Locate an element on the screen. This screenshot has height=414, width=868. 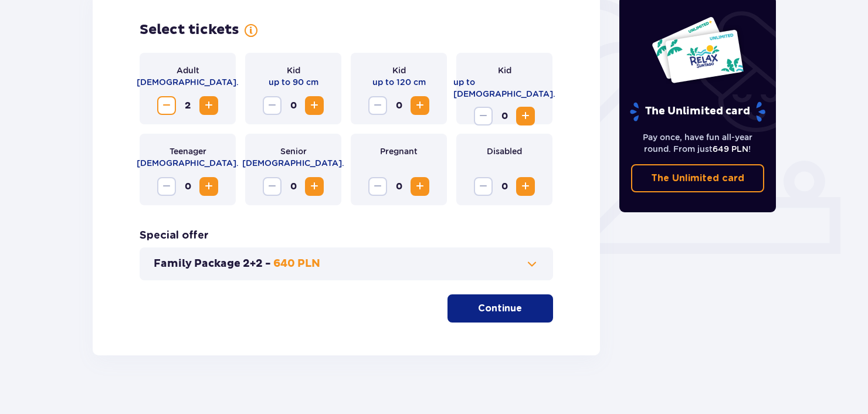
p: Pay once, have fun all-year round. From just ! is located at coordinates (698, 143).